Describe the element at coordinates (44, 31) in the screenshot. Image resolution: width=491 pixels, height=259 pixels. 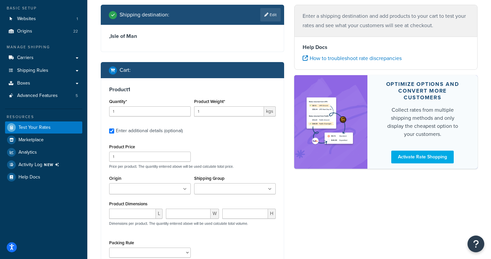
I see `a: Origins22` at that location.